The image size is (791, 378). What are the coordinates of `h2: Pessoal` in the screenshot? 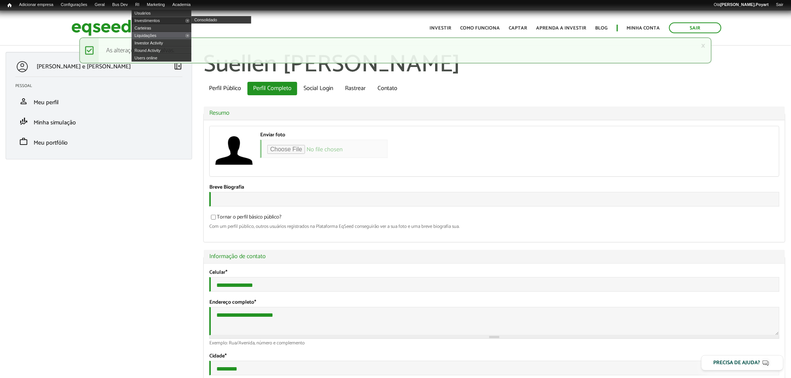 It's located at (102, 86).